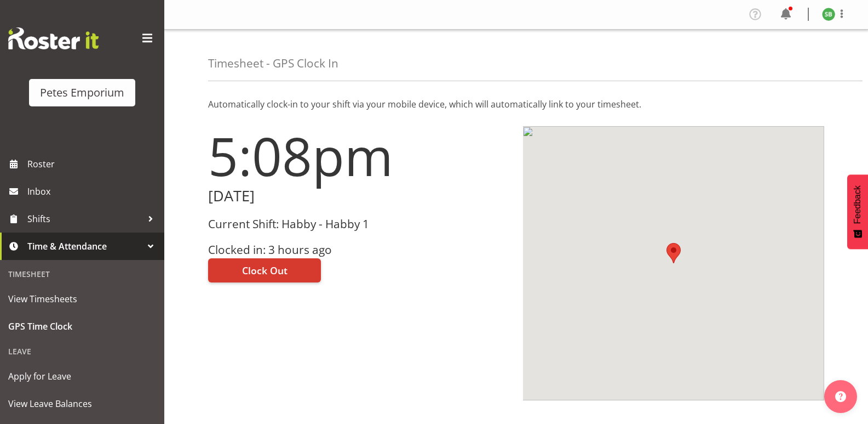 Image resolution: width=868 pixels, height=424 pixels. What do you see at coordinates (82, 299) in the screenshot?
I see `span: View Timesheets` at bounding box center [82, 299].